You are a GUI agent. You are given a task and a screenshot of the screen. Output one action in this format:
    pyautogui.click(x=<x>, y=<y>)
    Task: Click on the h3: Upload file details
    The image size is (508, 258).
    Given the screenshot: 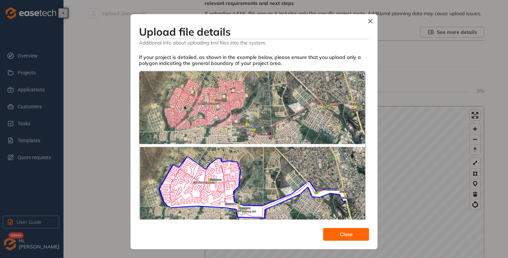 What is the action you would take?
    pyautogui.click(x=254, y=32)
    